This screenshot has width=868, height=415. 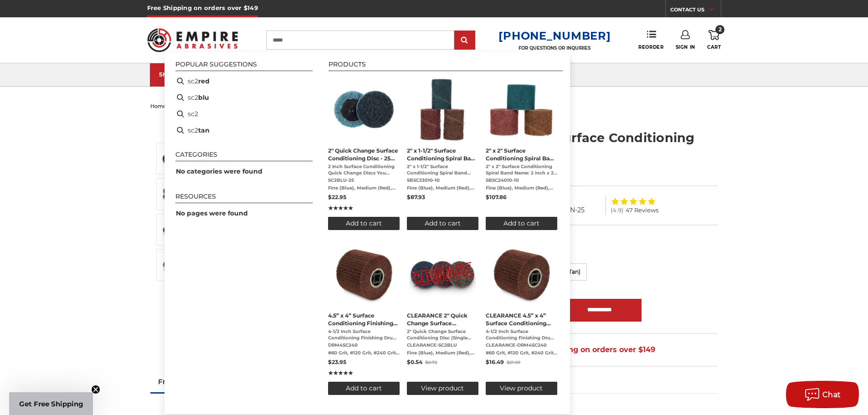 What do you see at coordinates (443, 335) in the screenshot?
I see `span: 2" Quick Change Surface Conditioning Disc (Single Discs from open packs) These discs are from ope...` at bounding box center [443, 335].